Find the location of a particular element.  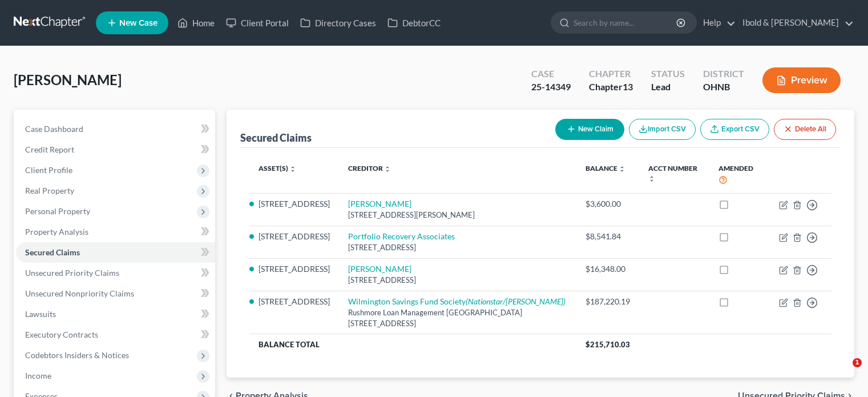

th: Balance Total is located at coordinates (413, 344).